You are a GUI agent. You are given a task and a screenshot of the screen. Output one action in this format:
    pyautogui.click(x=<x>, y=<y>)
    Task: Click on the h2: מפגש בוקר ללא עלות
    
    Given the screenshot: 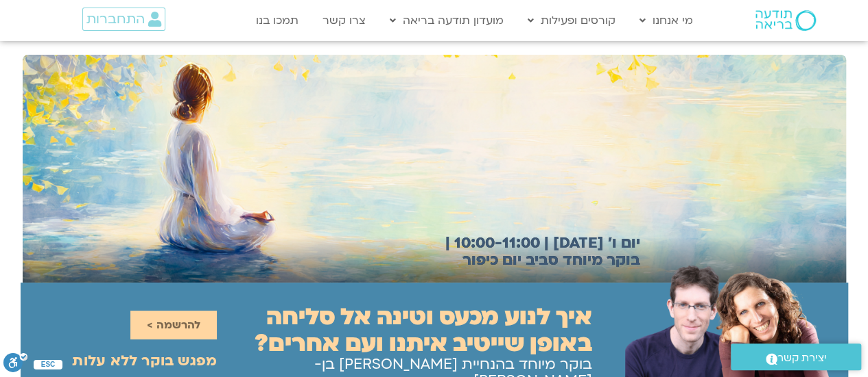 What is the action you would take?
    pyautogui.click(x=144, y=362)
    